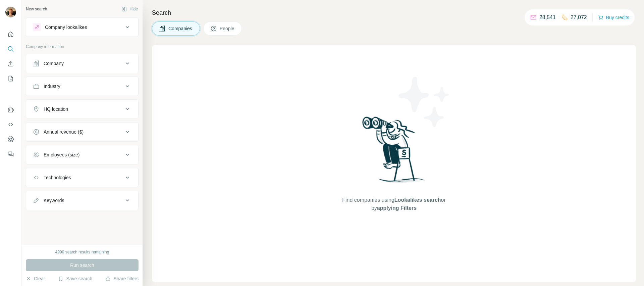 This screenshot has height=286, width=644. What do you see at coordinates (11, 49) in the screenshot?
I see `button: Search` at bounding box center [11, 49].